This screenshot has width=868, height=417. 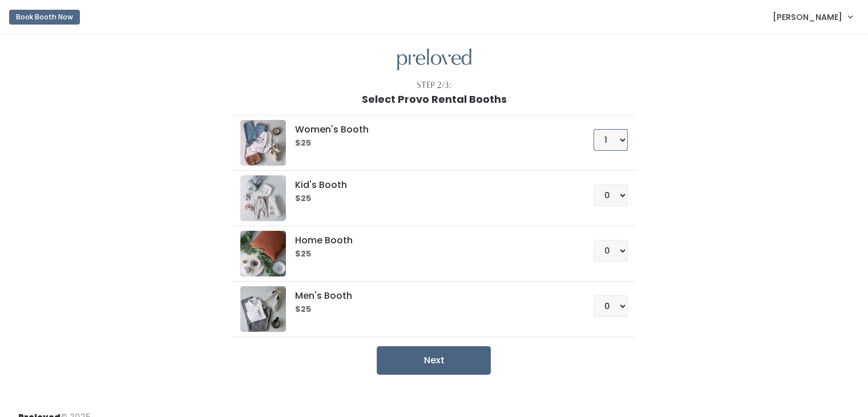 What do you see at coordinates (430, 240) in the screenshot?
I see `h5: Home Booth` at bounding box center [430, 240].